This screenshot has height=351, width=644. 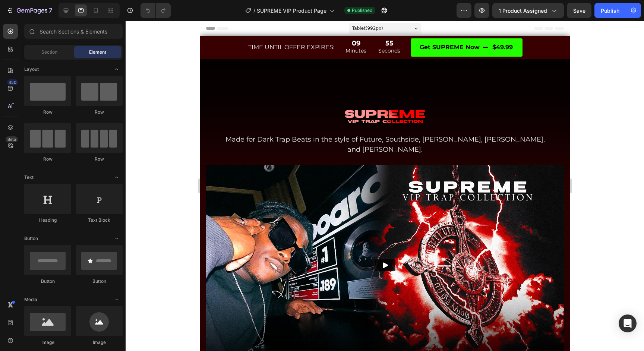 I want to click on p: 7, so click(x=50, y=10).